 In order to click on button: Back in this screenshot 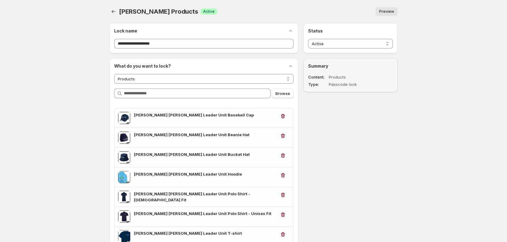, I will do `click(113, 12)`.